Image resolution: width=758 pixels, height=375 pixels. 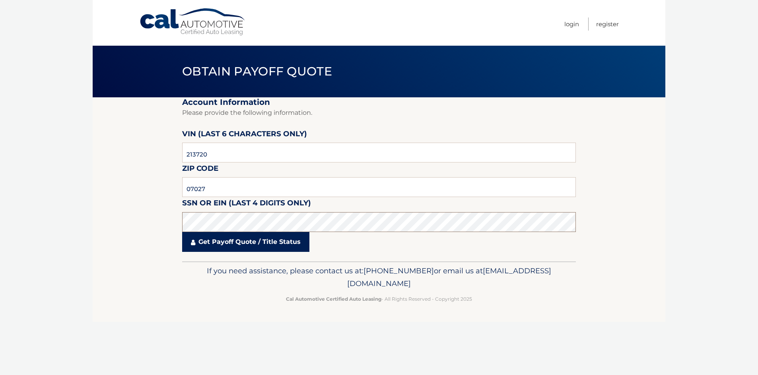 What do you see at coordinates (379, 113) in the screenshot?
I see `p: Please provide the following information.` at bounding box center [379, 113].